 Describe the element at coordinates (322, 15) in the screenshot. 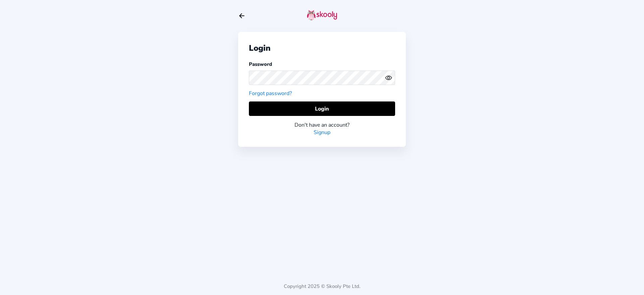

I see `img: skooly-logo.png` at that location.